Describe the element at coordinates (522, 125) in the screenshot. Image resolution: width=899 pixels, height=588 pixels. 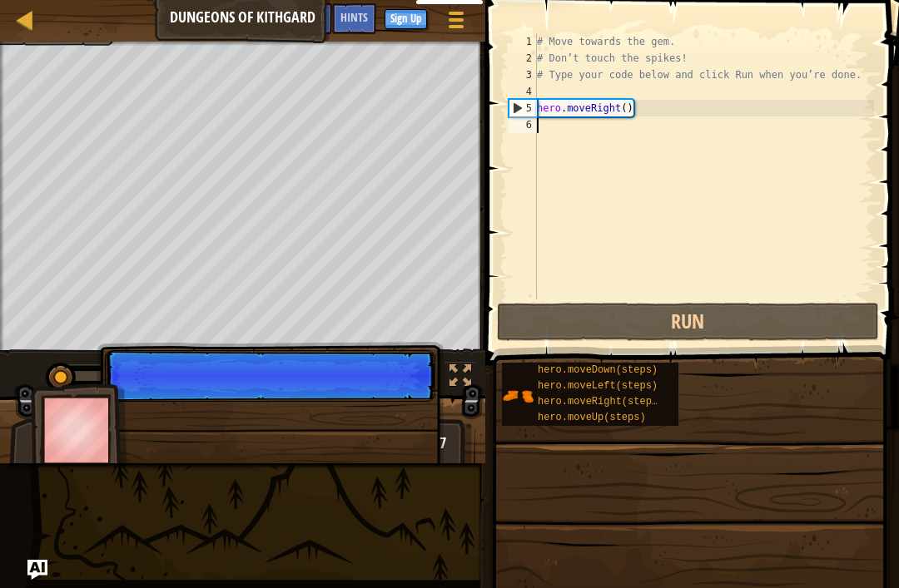
I see `div: 6` at that location.